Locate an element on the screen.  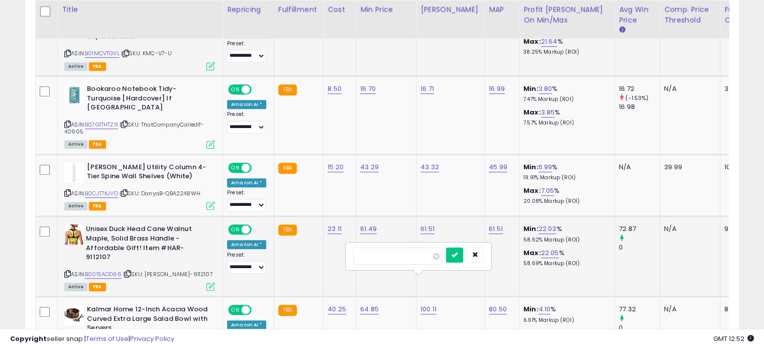
a: 21.64 is located at coordinates (549, 42).